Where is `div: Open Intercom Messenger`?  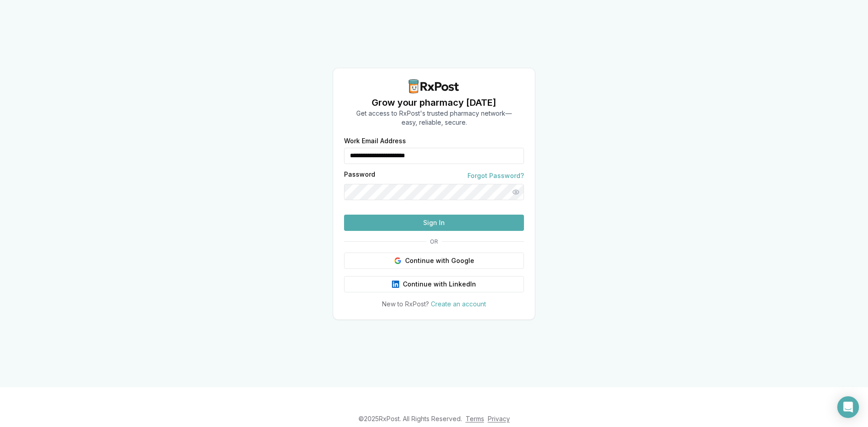 div: Open Intercom Messenger is located at coordinates (848, 408).